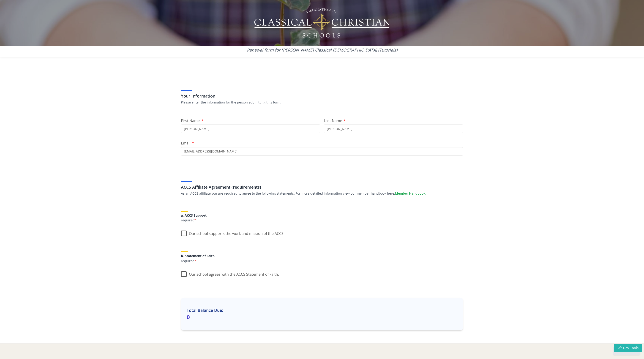 Image resolution: width=644 pixels, height=359 pixels. What do you see at coordinates (322, 310) in the screenshot?
I see `h3: Total Balance Due:` at bounding box center [322, 310].